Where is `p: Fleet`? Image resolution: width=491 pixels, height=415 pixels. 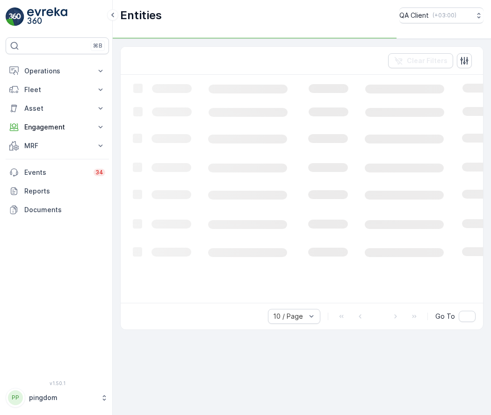
p: Fleet is located at coordinates (57, 90).